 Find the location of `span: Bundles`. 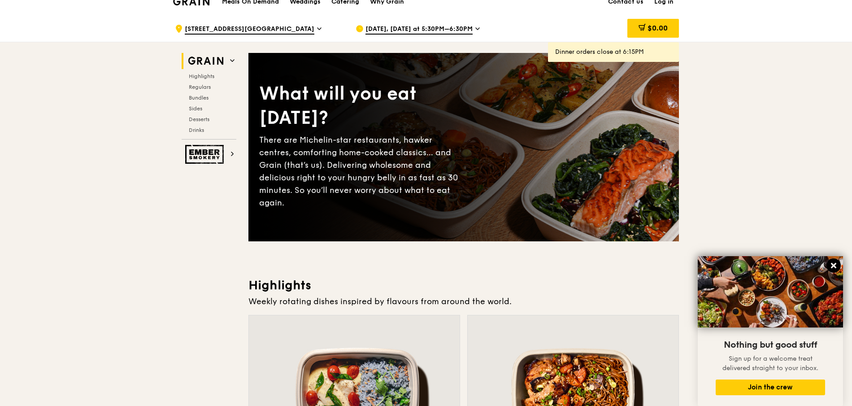

span: Bundles is located at coordinates (199, 98).